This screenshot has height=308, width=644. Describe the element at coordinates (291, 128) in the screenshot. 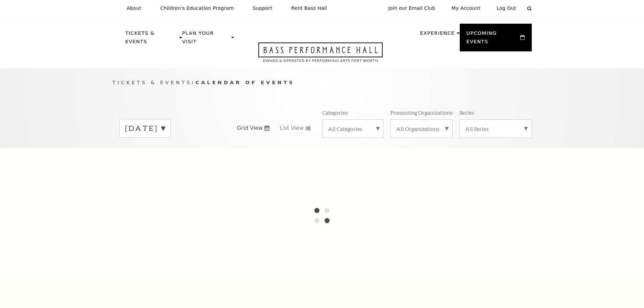

I see `span: List View` at that location.